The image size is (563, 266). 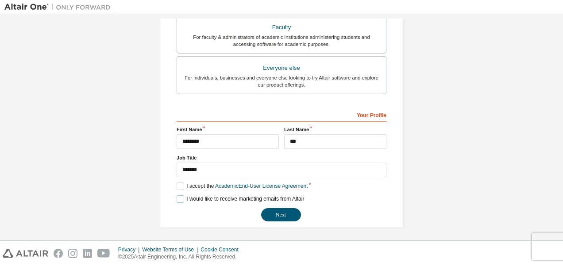 What do you see at coordinates (222, 250) in the screenshot?
I see `div: Cookie Consent` at bounding box center [222, 250].